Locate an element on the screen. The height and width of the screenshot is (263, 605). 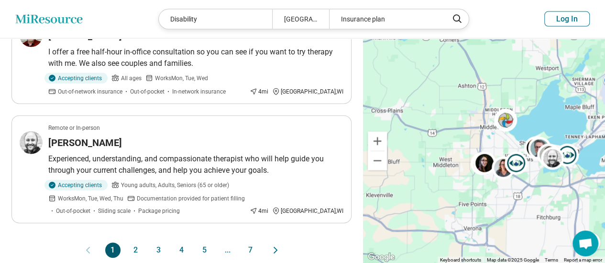
p: I offer a free half-hour in-office consultation so you can see if you want to try therapy with me... is located at coordinates (196, 58).